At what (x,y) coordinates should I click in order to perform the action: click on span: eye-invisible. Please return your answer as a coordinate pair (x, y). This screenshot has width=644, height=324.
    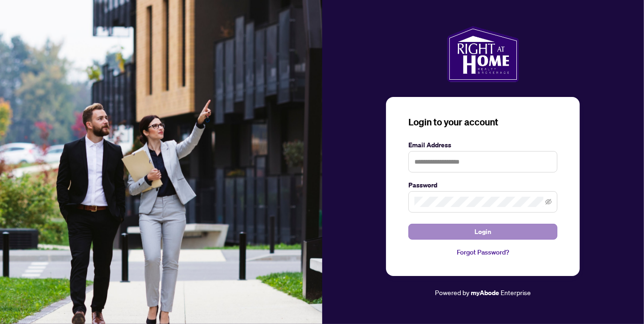
    Looking at the image, I should click on (549, 202).